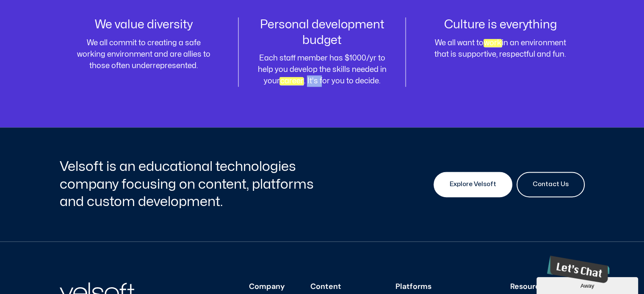  What do you see at coordinates (189, 184) in the screenshot?
I see `h2: Velsoft is an educational technologies company focusing on content, platforms and custom developm...` at bounding box center [189, 184].